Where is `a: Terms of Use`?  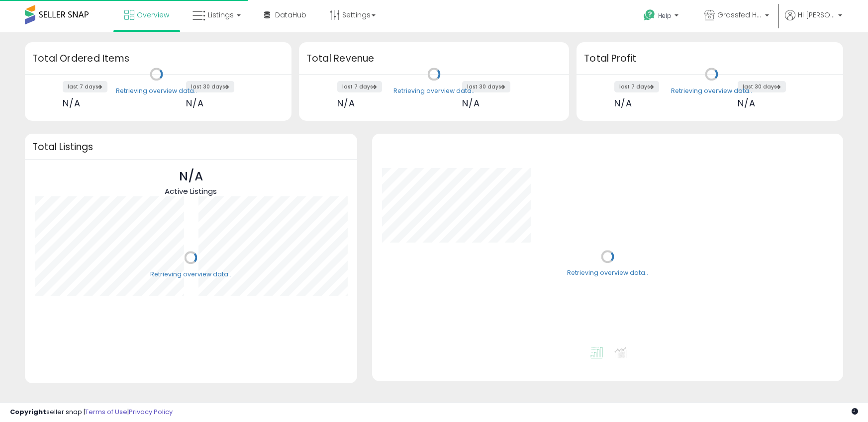 a: Terms of Use is located at coordinates (106, 412).